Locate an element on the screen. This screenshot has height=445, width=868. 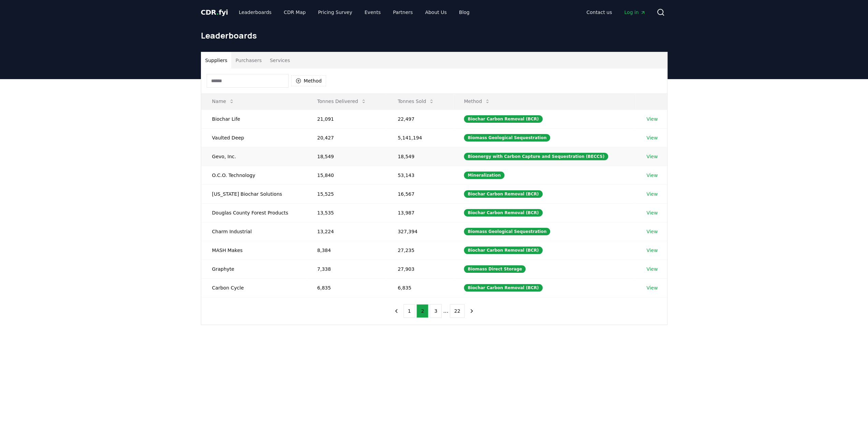
td: 327,394 is located at coordinates (420, 231).